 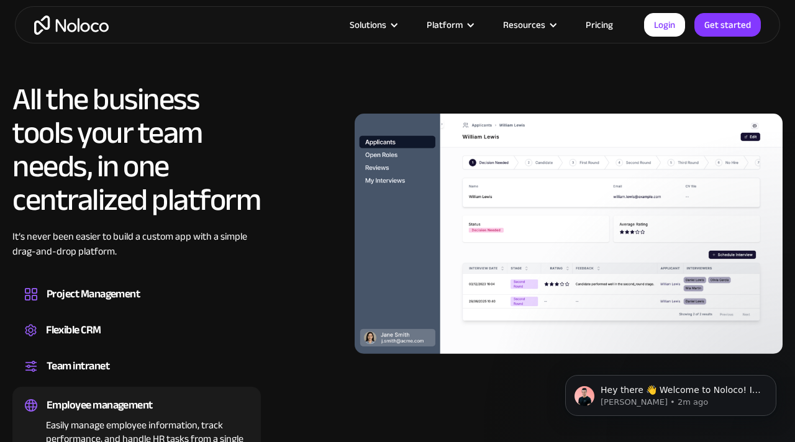 What do you see at coordinates (93, 294) in the screenshot?
I see `div: Project Management` at bounding box center [93, 294].